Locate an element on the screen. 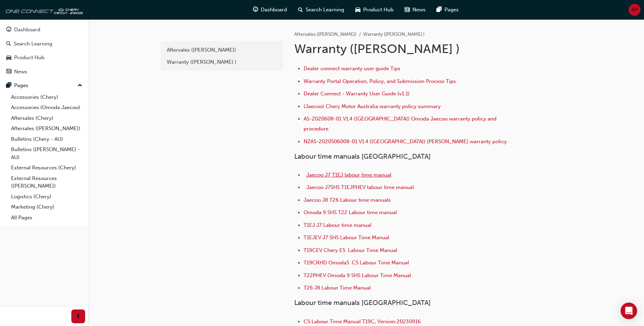 The image size is (644, 326). a: oneconnect is located at coordinates (43, 10).